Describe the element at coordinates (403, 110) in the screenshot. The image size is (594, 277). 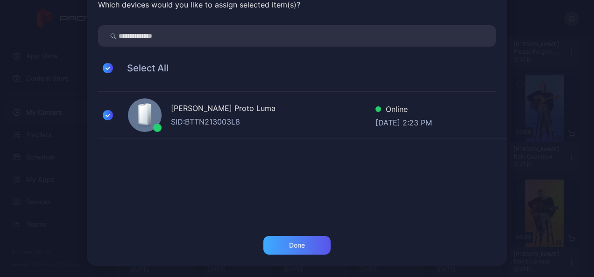
I see `div: Online` at that location.